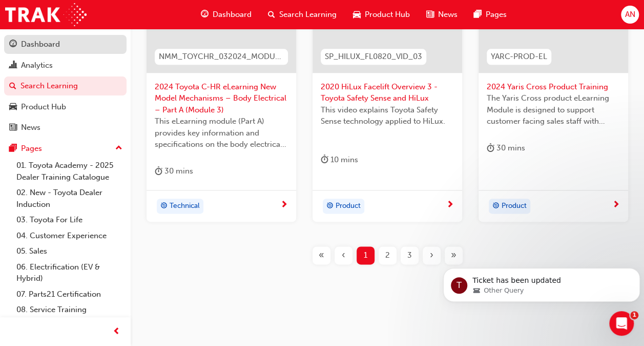  Describe the element at coordinates (381, 14) in the screenshot. I see `a: car-iconProduct Hub` at that location.